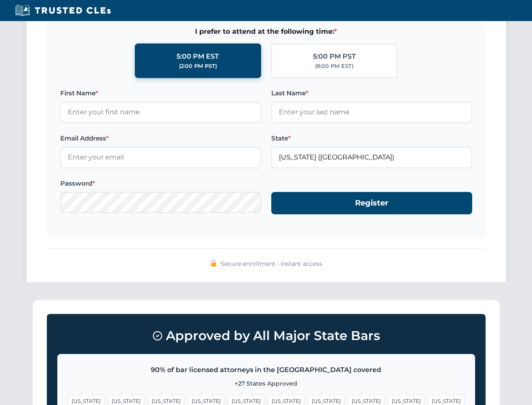  I want to click on label: State, so click(372, 138).